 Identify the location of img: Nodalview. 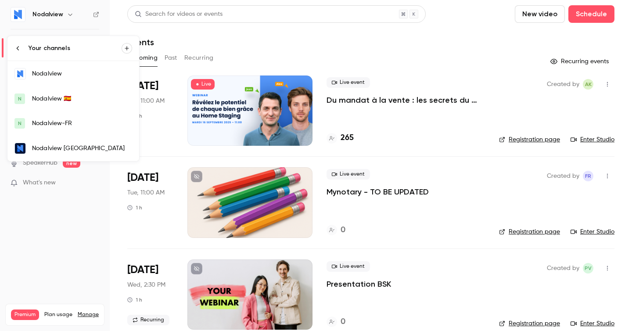
(20, 74).